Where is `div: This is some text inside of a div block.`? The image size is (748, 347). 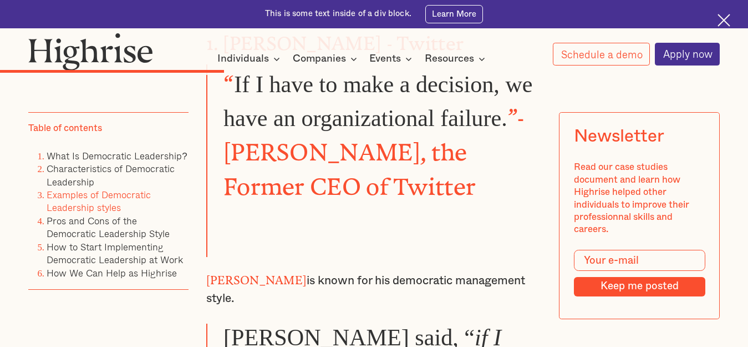
div: This is some text inside of a div block. is located at coordinates (338, 14).